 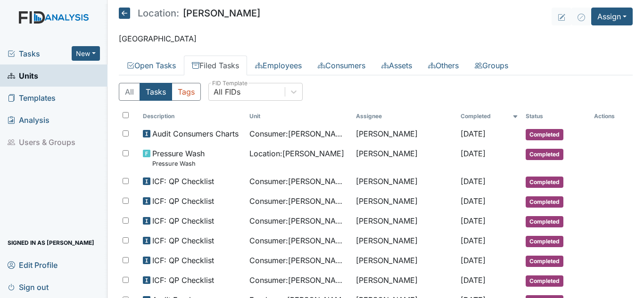 I want to click on span: Units, so click(x=23, y=76).